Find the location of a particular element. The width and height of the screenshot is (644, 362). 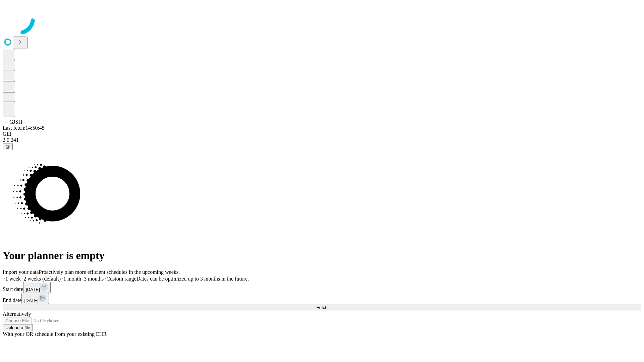

span: Dates can be optimized up to 3 months in the future. is located at coordinates (192, 278).